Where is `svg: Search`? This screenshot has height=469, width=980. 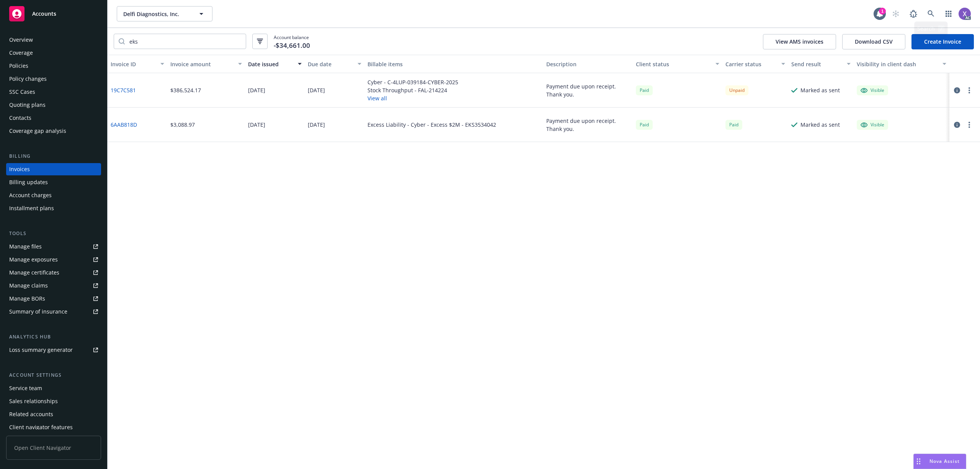
svg: Search is located at coordinates (122, 41).